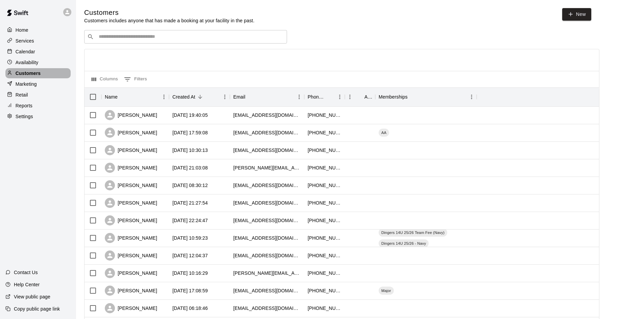  What do you see at coordinates (325, 133) in the screenshot?
I see `div: +14798661337` at bounding box center [325, 133].